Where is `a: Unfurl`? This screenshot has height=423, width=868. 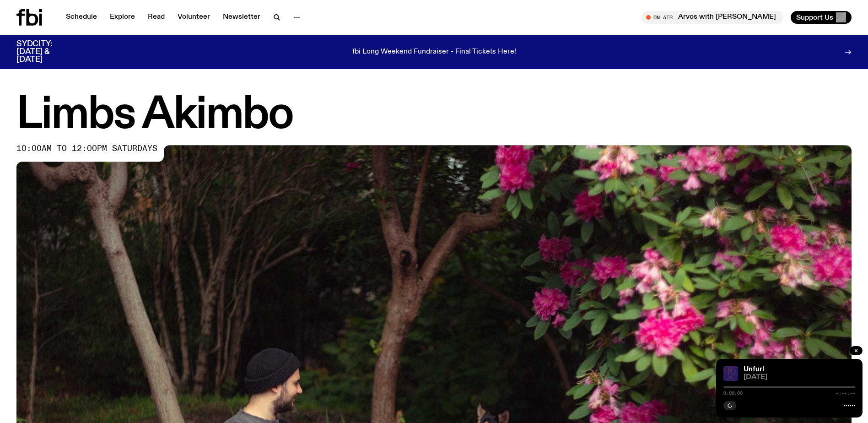
a: Unfurl is located at coordinates (754, 370).